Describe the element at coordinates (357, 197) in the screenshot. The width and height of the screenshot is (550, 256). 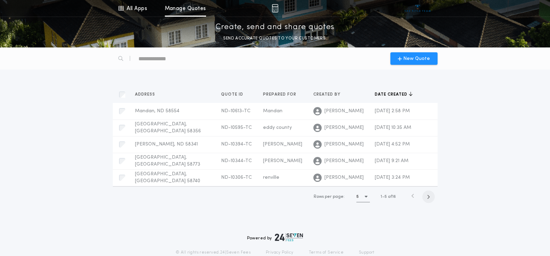
I see `h1: 5` at that location.